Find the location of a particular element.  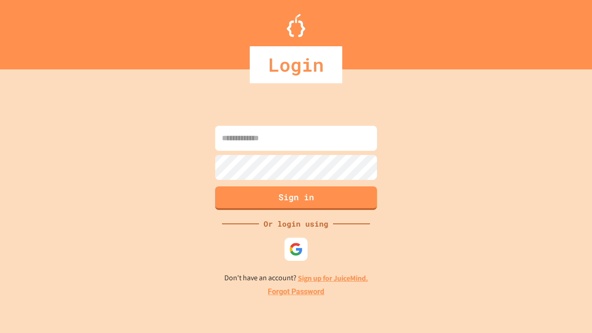

div: Login is located at coordinates (296, 65).